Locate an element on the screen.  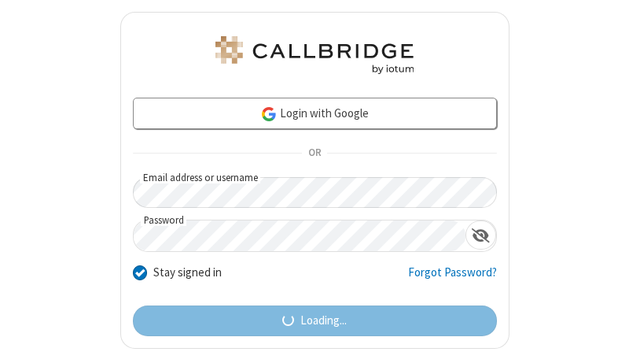
img: Astra is located at coordinates (315, 55).